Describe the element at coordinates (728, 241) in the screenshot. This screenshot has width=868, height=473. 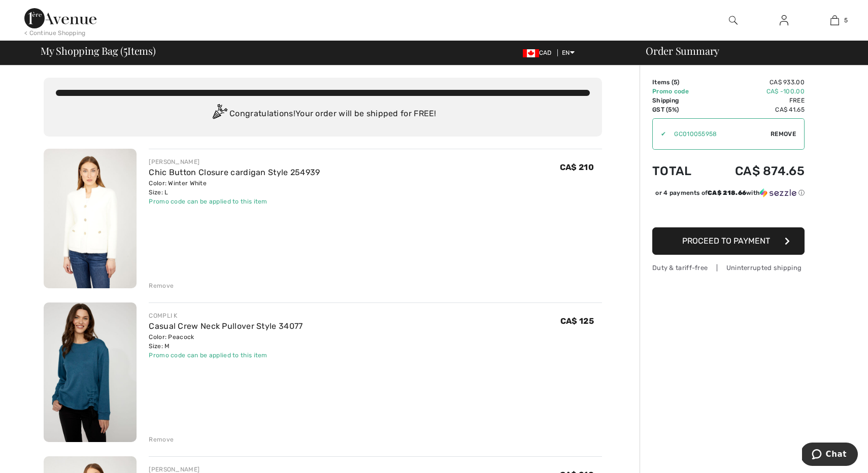
I see `button: Proceed to Payment` at that location.